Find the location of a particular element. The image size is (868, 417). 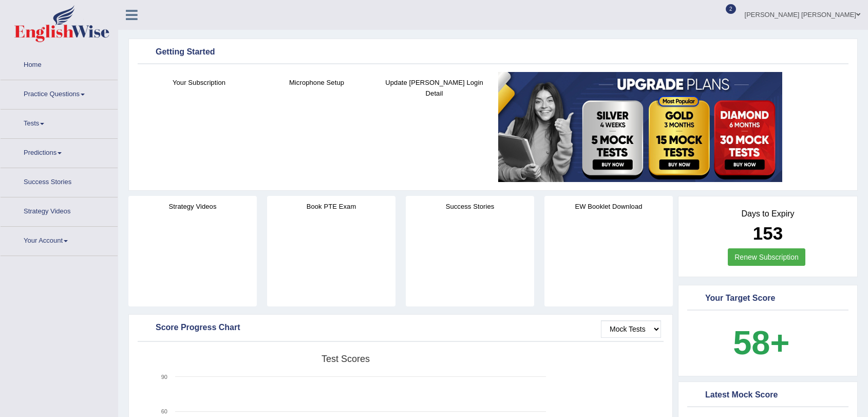

text: 90 is located at coordinates (164, 377).